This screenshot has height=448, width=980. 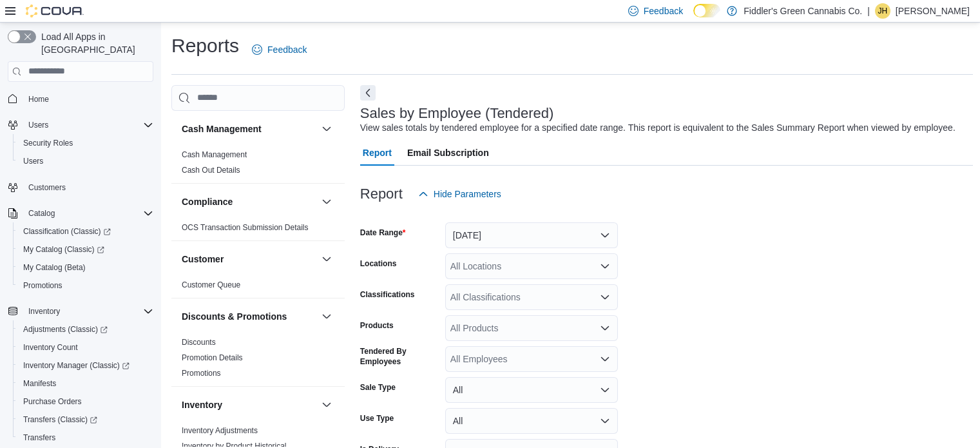 What do you see at coordinates (33, 161) in the screenshot?
I see `a: Users` at bounding box center [33, 161].